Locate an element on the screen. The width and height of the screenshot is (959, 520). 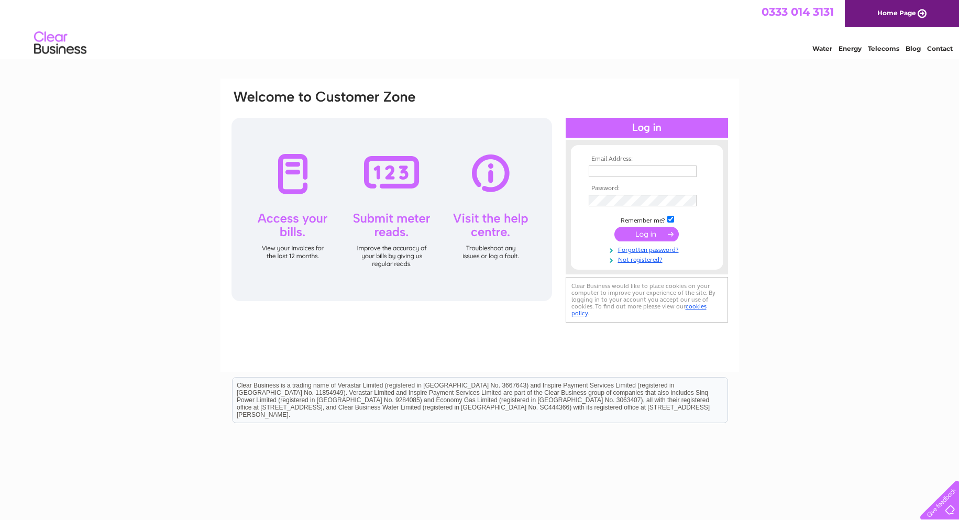
span: 0333 014 3131 is located at coordinates (798, 12).